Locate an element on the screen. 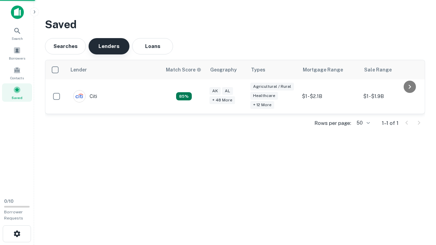 The height and width of the screenshot is (245, 436). th: Geography is located at coordinates (227, 70).